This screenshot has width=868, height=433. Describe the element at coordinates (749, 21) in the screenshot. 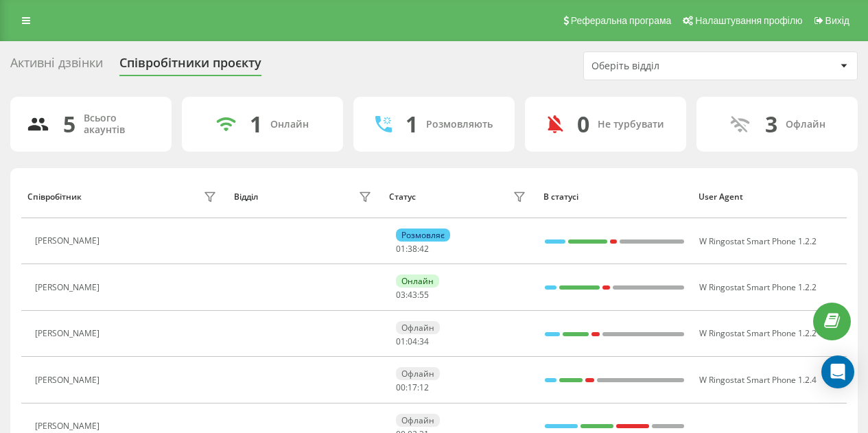

I see `span: Налаштування профілю` at that location.